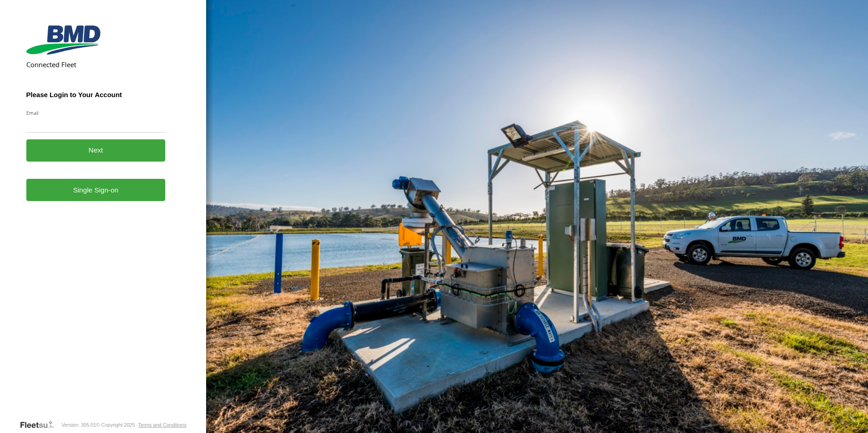  Describe the element at coordinates (96, 95) in the screenshot. I see `h3: Please Login to Your Account` at that location.